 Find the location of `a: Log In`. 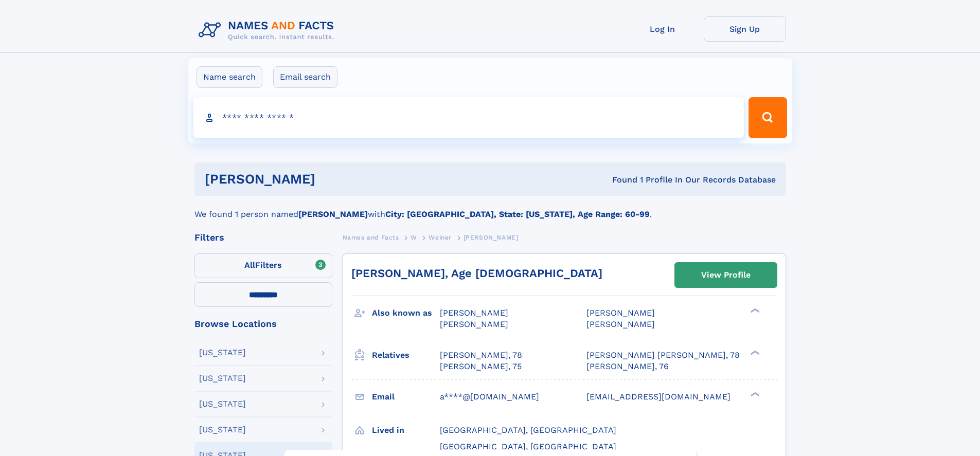

a: Log In is located at coordinates (662, 29).